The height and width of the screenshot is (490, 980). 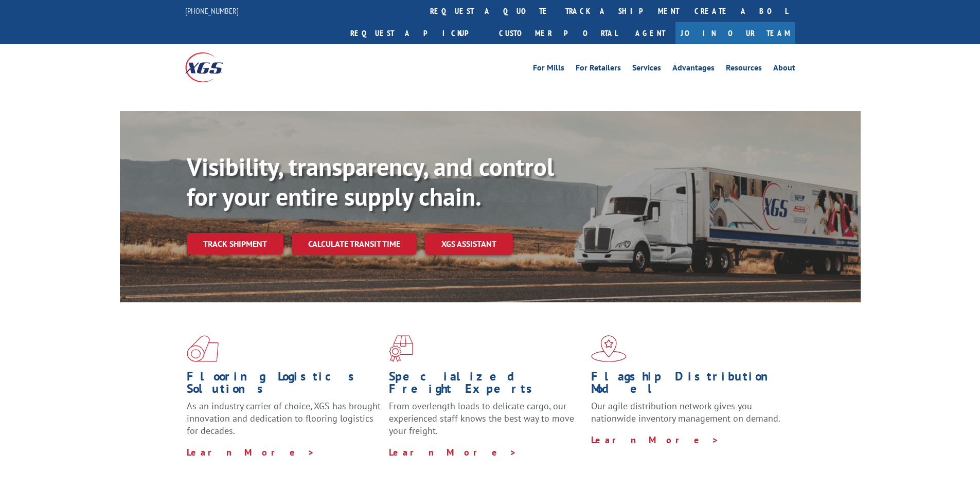 I want to click on img: xgs-icon-flagship-distribution-model-red, so click(x=608, y=348).